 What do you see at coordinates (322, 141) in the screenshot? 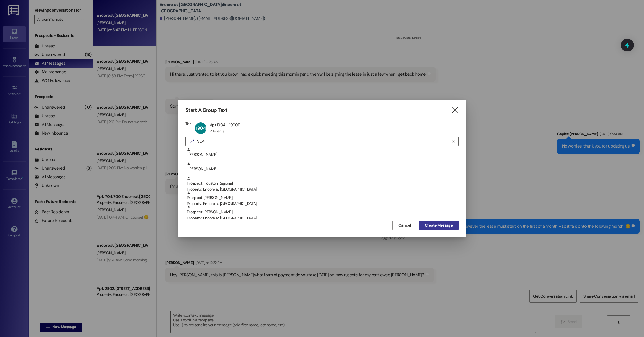
I see `input: Search for any contact or apartment` at bounding box center [322, 141].